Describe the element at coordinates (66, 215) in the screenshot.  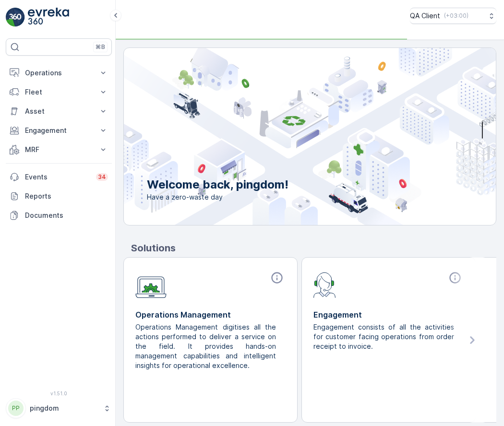
I see `p: Documents` at that location.